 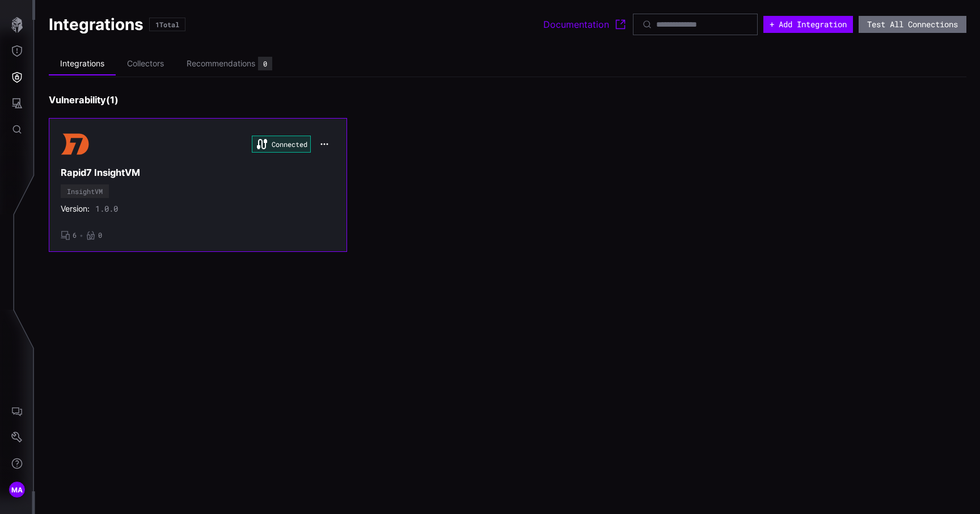 What do you see at coordinates (75, 236) in the screenshot?
I see `span: 6` at bounding box center [75, 236].